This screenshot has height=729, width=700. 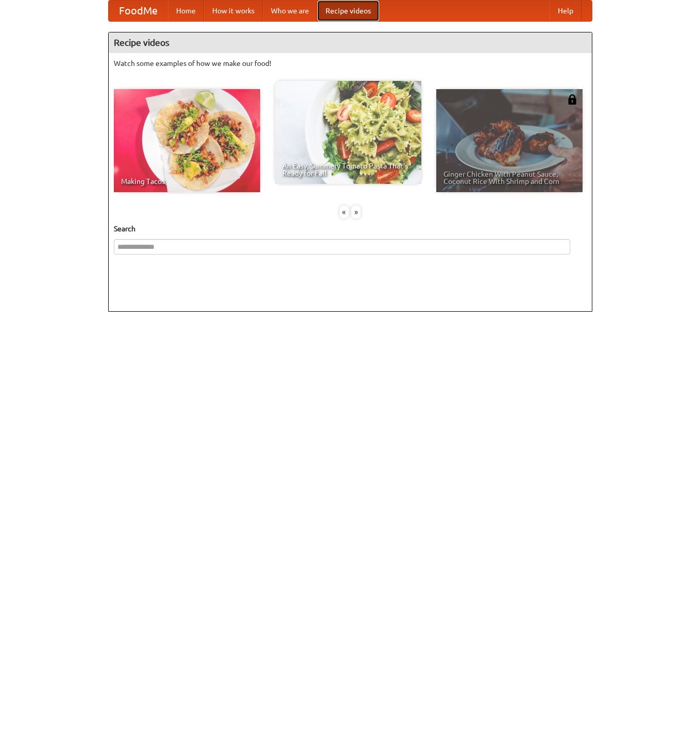 What do you see at coordinates (350, 43) in the screenshot?
I see `h4: Recipe videos` at bounding box center [350, 43].